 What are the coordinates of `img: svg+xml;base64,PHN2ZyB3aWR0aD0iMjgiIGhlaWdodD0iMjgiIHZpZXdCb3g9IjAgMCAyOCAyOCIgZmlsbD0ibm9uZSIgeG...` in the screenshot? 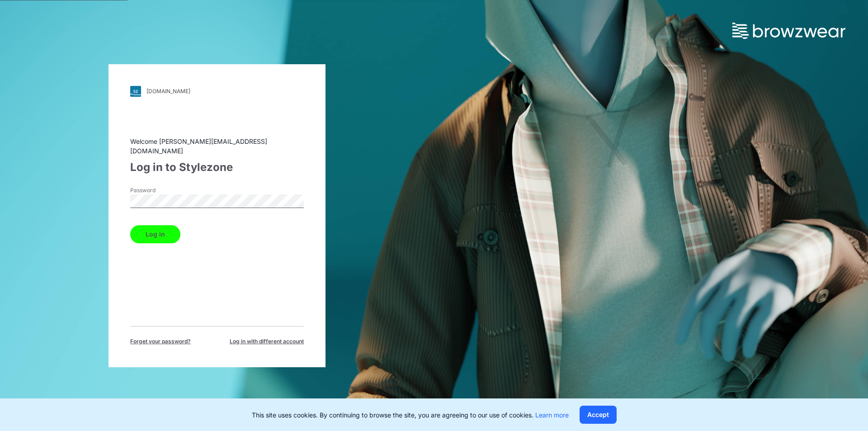 It's located at (136, 91).